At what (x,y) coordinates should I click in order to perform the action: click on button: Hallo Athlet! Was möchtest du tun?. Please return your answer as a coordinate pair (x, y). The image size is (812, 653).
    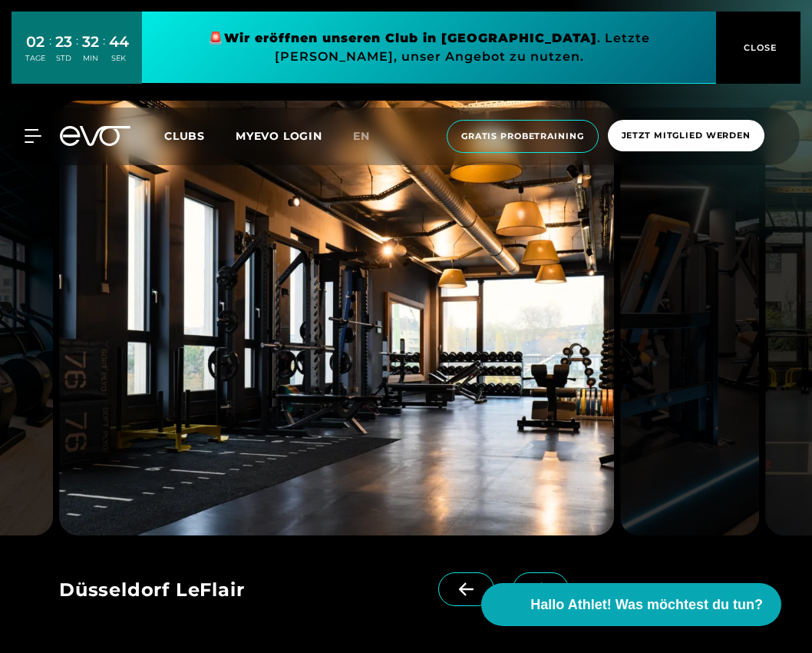
    Looking at the image, I should click on (631, 604).